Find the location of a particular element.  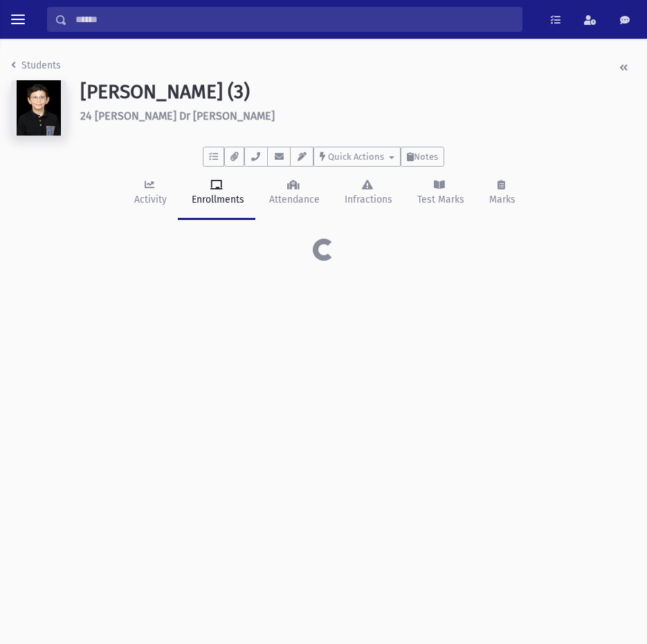

span: Quick Actions is located at coordinates (356, 157).